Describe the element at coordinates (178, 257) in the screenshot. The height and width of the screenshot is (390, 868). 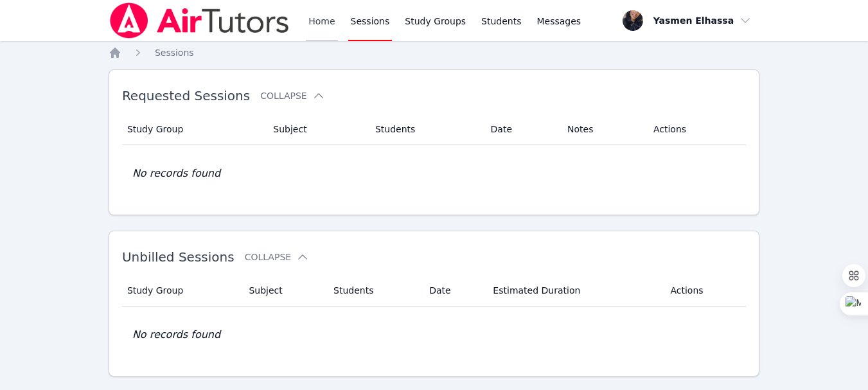
I see `span: Unbilled Sessions` at that location.